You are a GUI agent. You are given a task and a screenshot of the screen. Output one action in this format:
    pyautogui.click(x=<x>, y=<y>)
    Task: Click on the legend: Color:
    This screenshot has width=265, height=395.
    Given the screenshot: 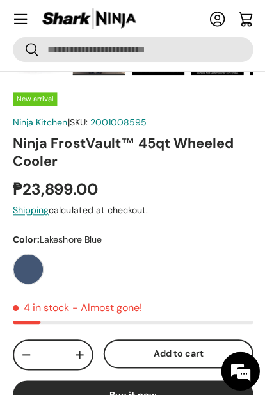 What is the action you would take?
    pyautogui.click(x=57, y=238)
    